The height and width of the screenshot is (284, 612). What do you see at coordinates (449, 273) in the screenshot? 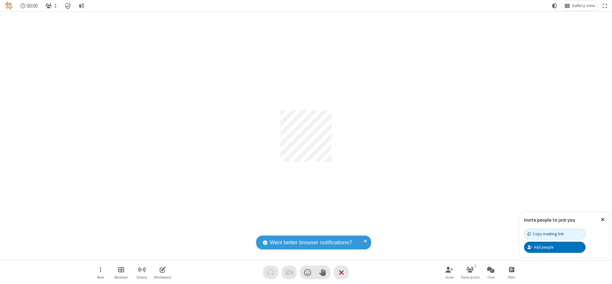
I see `button: Invite participants (Alt+I)` at bounding box center [449, 273].